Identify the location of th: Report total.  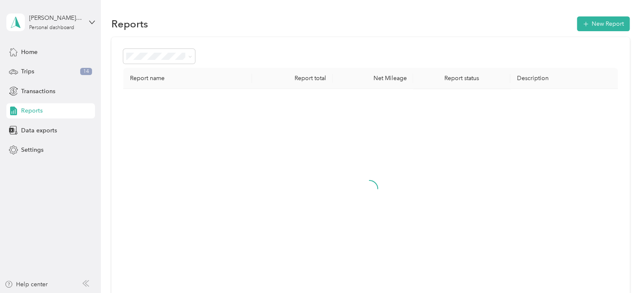
(292, 79).